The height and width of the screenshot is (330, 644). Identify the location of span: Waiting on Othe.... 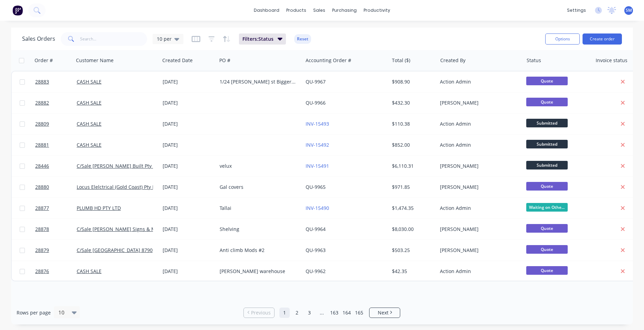
(547, 207).